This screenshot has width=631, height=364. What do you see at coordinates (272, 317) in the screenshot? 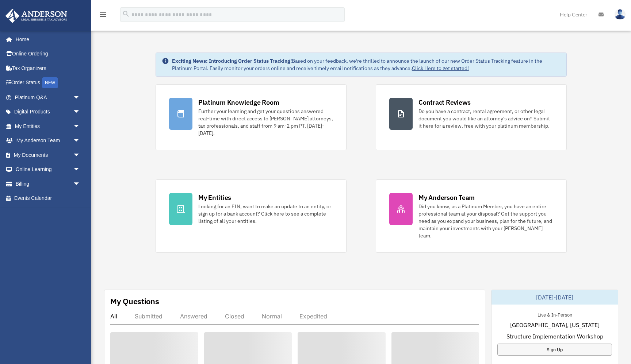
I see `div: Normal` at bounding box center [272, 317].